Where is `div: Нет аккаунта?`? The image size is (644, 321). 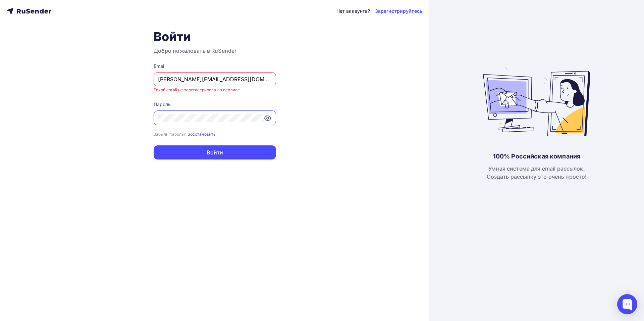 div: Нет аккаунта? is located at coordinates (353, 11).